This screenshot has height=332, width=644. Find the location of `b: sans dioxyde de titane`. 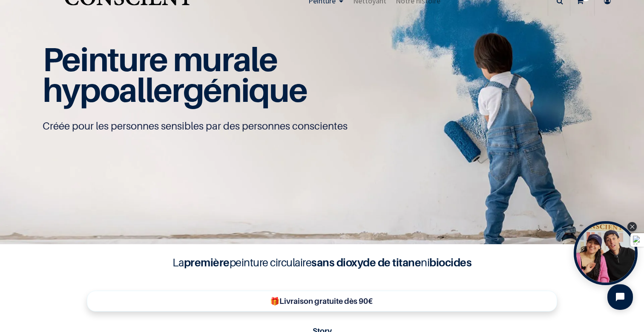

b: sans dioxyde de titane is located at coordinates (366, 262).